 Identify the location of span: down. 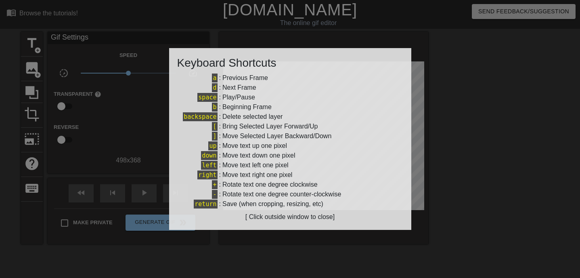
(209, 156).